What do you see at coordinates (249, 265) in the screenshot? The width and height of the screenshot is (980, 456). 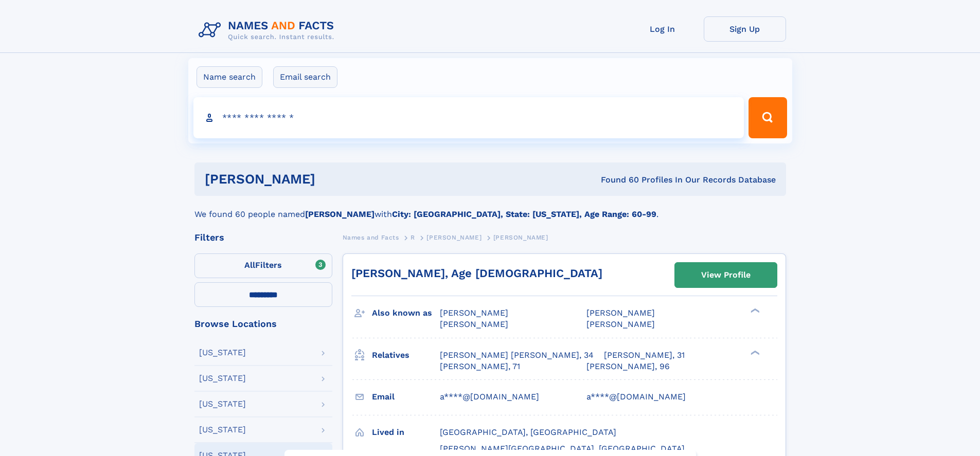 I see `span: All` at bounding box center [249, 265].